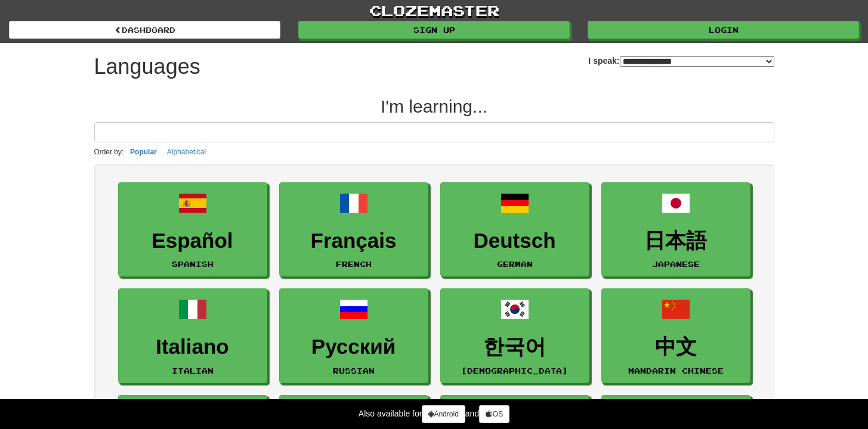 This screenshot has width=868, height=429. What do you see at coordinates (354, 335) in the screenshot?
I see `a: РусскийRussian` at bounding box center [354, 335].